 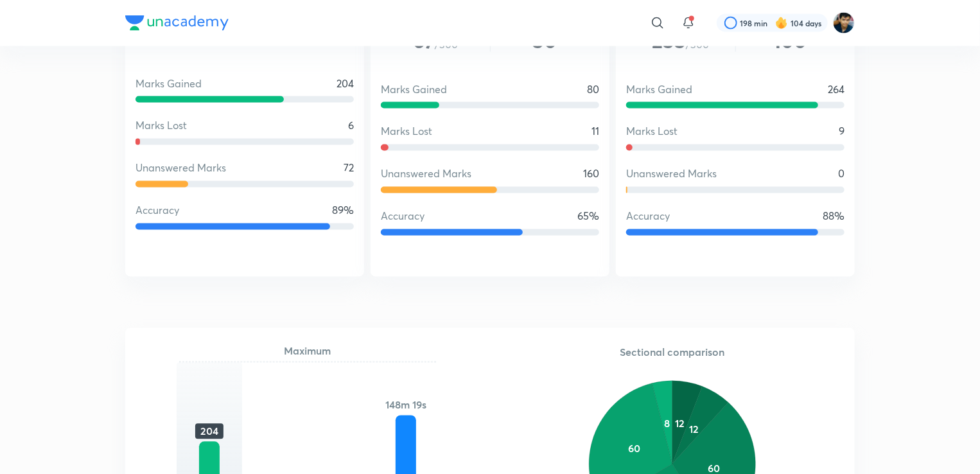 I want to click on img: SHREYANSH GUPTA, so click(x=844, y=23).